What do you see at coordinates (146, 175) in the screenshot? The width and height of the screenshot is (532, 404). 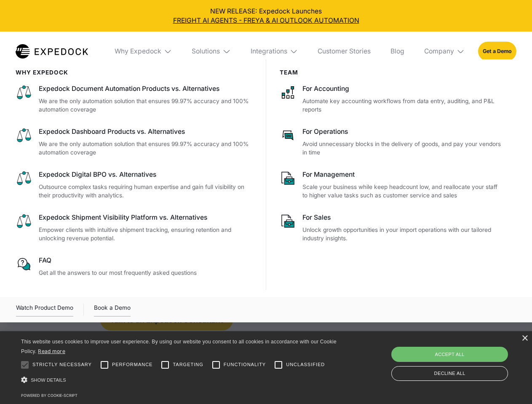 I see `div: Expedock Digital BPO vs. Alternatives` at bounding box center [146, 175].